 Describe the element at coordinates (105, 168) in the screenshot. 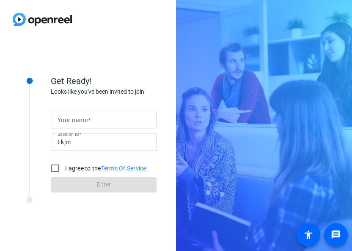

I see `label: I agree to the` at that location.